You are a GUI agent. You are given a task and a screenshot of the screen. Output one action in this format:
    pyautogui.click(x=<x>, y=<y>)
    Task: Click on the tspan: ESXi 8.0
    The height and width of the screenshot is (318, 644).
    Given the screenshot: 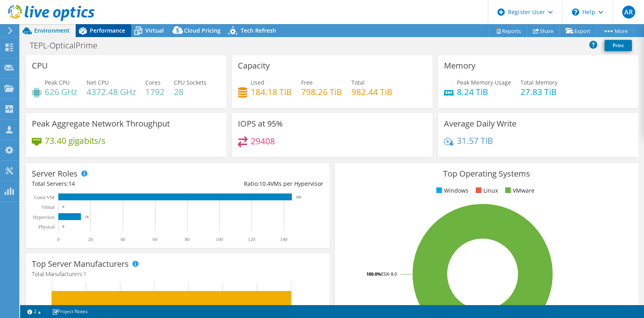 What is the action you would take?
    pyautogui.click(x=389, y=273)
    